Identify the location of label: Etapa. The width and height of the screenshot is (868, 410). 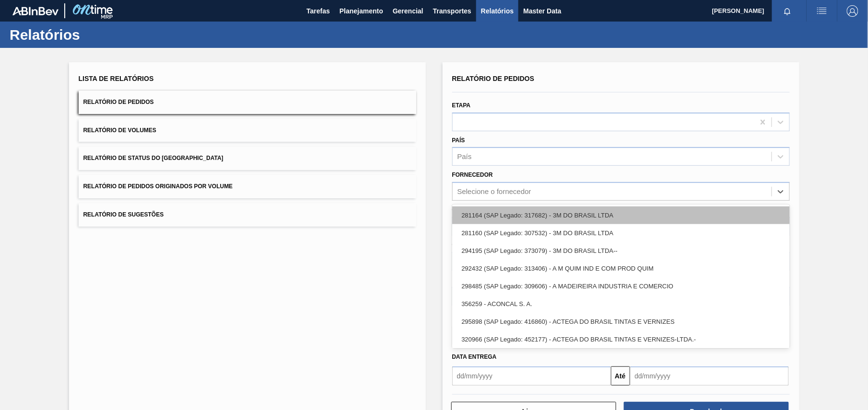
(462, 105).